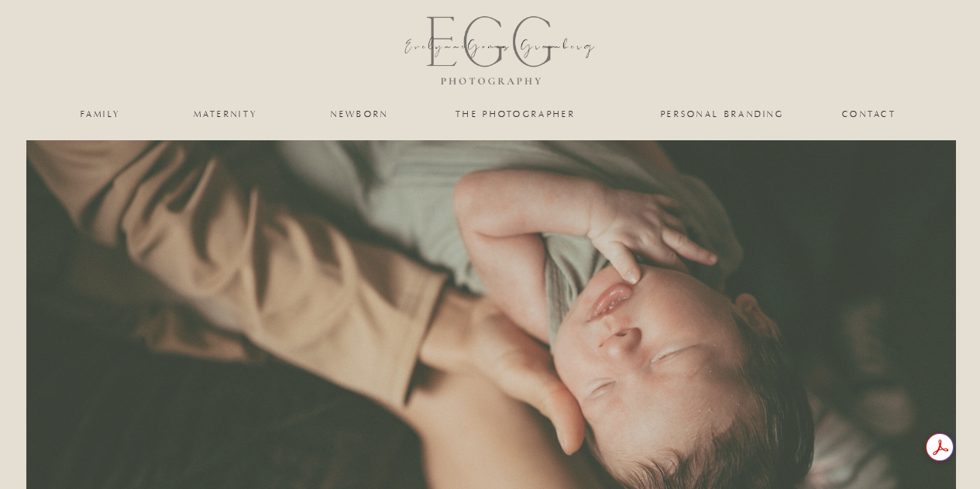 Image resolution: width=980 pixels, height=489 pixels. Describe the element at coordinates (869, 114) in the screenshot. I see `nav: Contact` at that location.